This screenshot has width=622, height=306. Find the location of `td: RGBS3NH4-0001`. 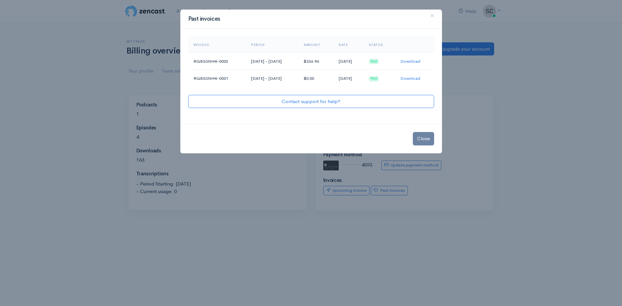

td: RGBS3NH4-0001 is located at coordinates (217, 78).